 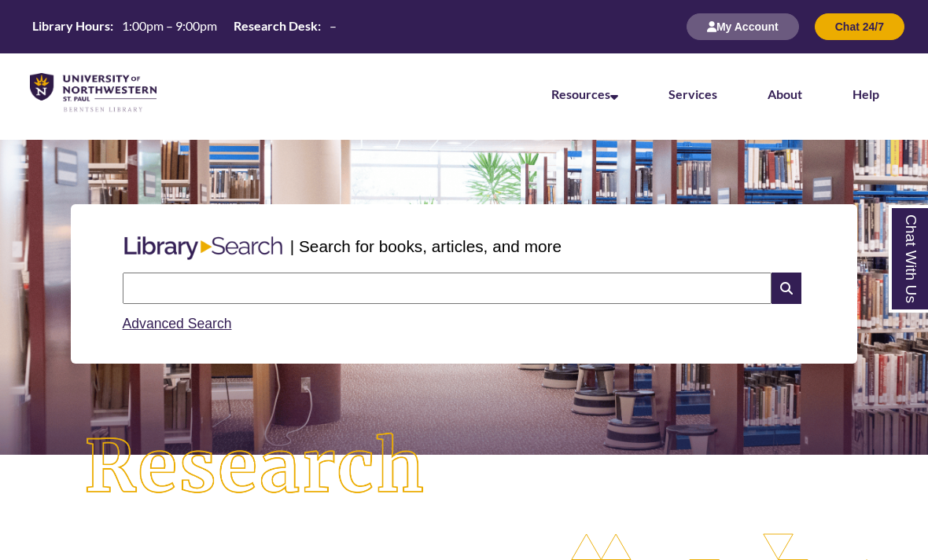 I want to click on button: My Account, so click(x=742, y=26).